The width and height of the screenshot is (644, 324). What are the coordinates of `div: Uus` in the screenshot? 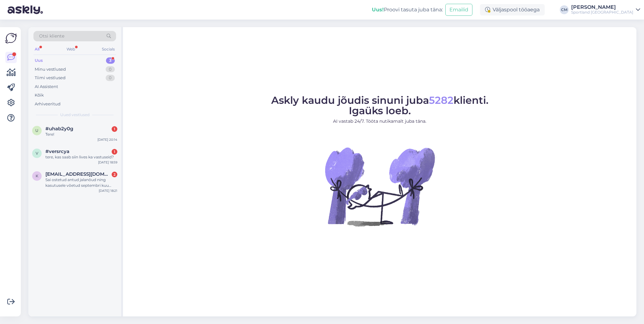 It's located at (39, 61).